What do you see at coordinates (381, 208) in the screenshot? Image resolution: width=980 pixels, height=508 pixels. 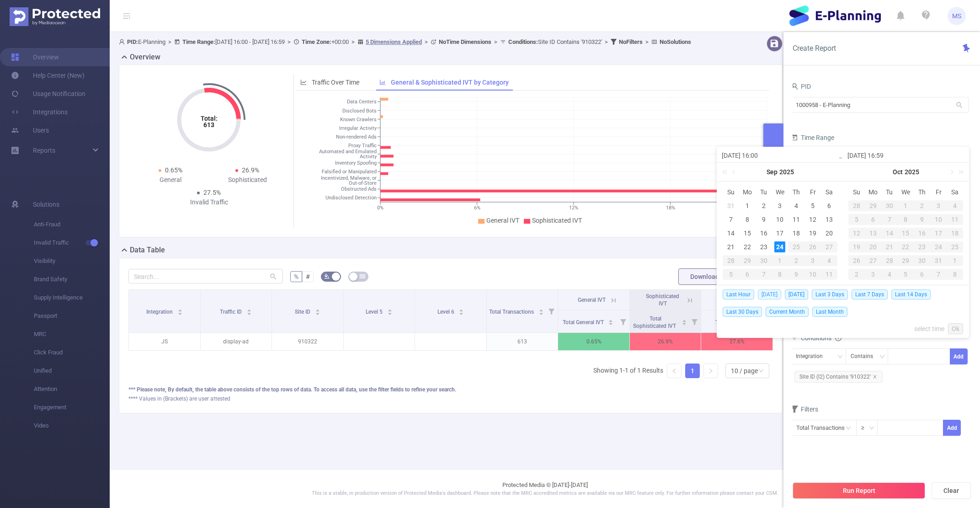 I see `tspan: 0%` at bounding box center [381, 208].